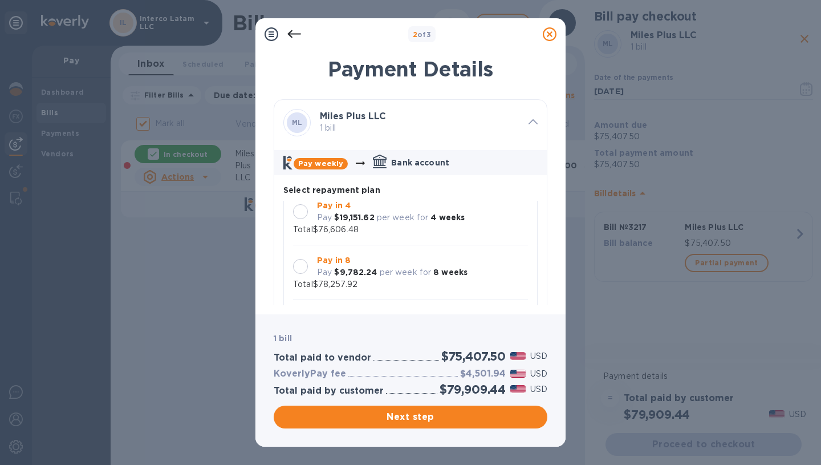 Image resolution: width=821 pixels, height=465 pixels. I want to click on p: Bank account, so click(420, 162).